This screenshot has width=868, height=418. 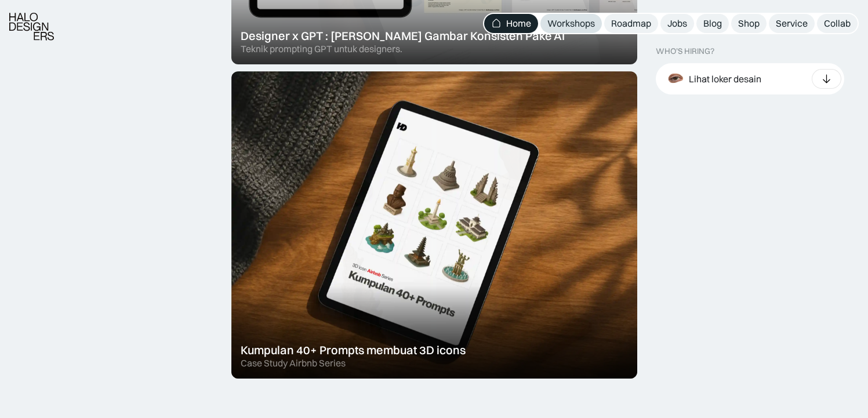 What do you see at coordinates (677, 23) in the screenshot?
I see `a: Jobs` at bounding box center [677, 23].